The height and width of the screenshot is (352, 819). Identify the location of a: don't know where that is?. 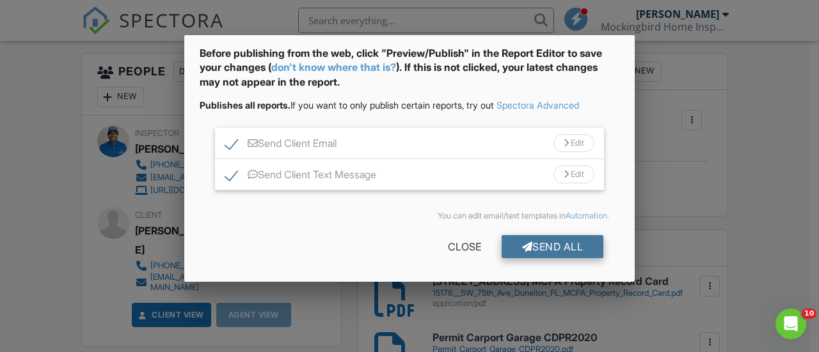
(333, 67).